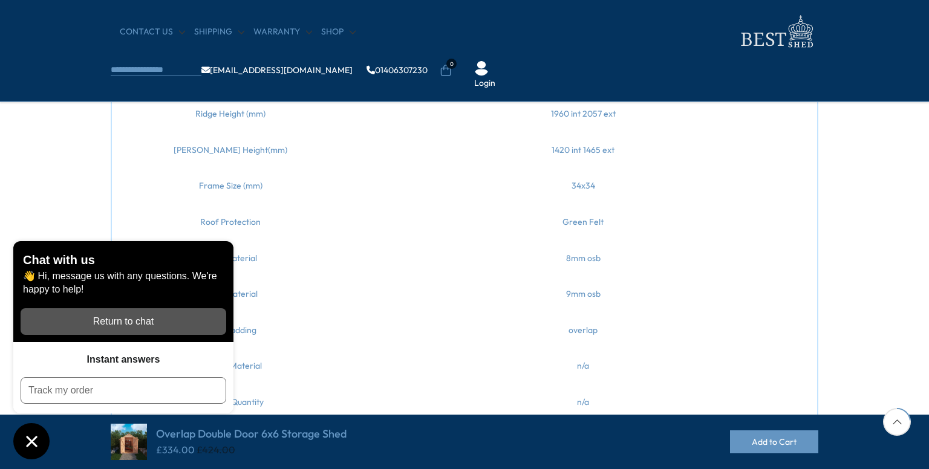 This screenshot has width=929, height=469. Describe the element at coordinates (251, 434) in the screenshot. I see `h4: Overlap Double Door 6x6 Storage Shed` at that location.